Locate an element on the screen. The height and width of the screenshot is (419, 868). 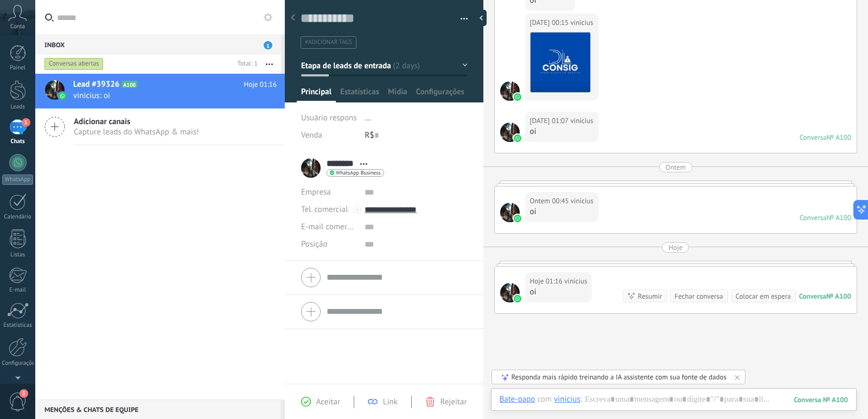
div: Chats is located at coordinates (18, 142).